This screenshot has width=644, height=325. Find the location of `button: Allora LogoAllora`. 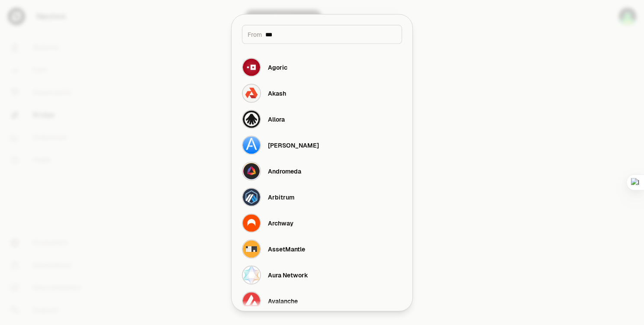

button: Allora LogoAllora is located at coordinates (322, 119).